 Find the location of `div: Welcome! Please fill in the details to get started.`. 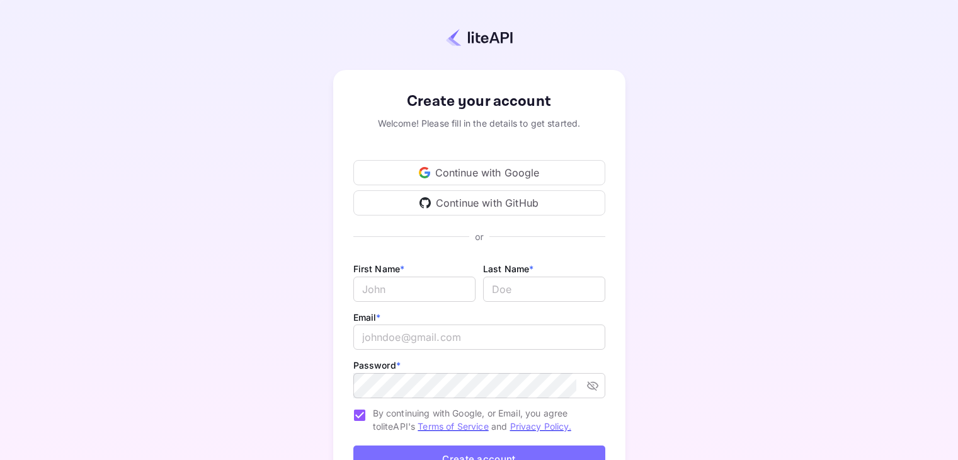

div: Welcome! Please fill in the details to get started. is located at coordinates (479, 123).